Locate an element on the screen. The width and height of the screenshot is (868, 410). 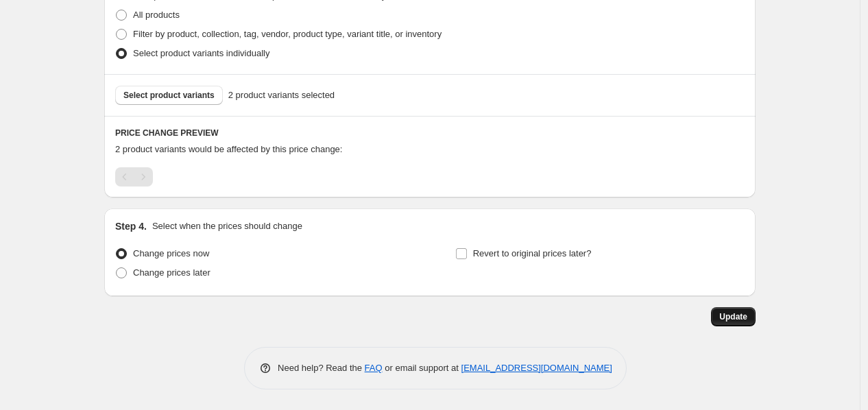
span: Select product variants is located at coordinates (169, 95).